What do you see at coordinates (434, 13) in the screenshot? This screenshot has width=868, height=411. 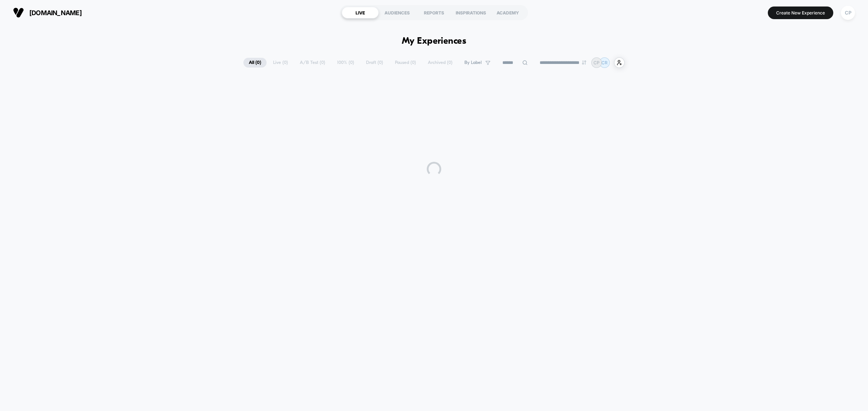 I see `div: REPORTS` at bounding box center [434, 13].